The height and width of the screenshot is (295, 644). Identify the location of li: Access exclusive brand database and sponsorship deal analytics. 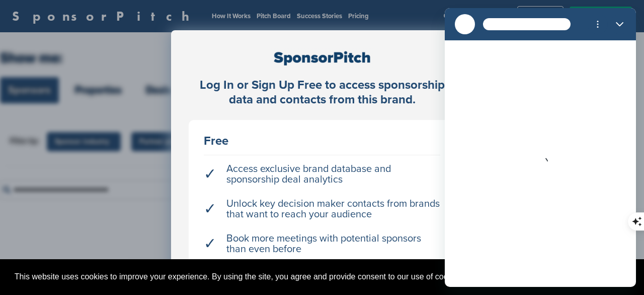
(322, 174).